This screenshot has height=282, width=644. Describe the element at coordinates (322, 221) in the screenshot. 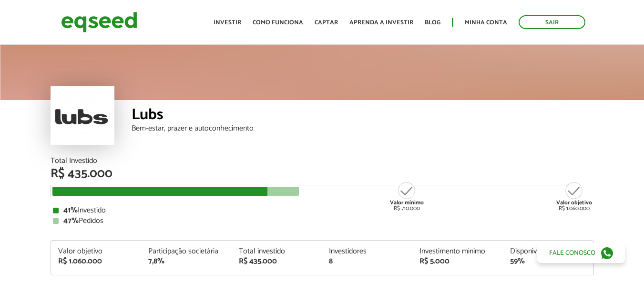

I see `div: Pedidos` at that location.